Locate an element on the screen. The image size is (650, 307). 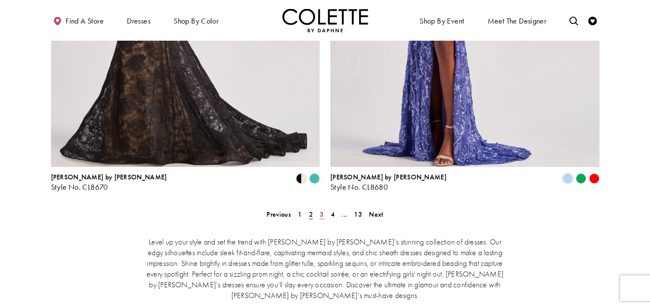
a: Check Wishlist is located at coordinates (592, 20).